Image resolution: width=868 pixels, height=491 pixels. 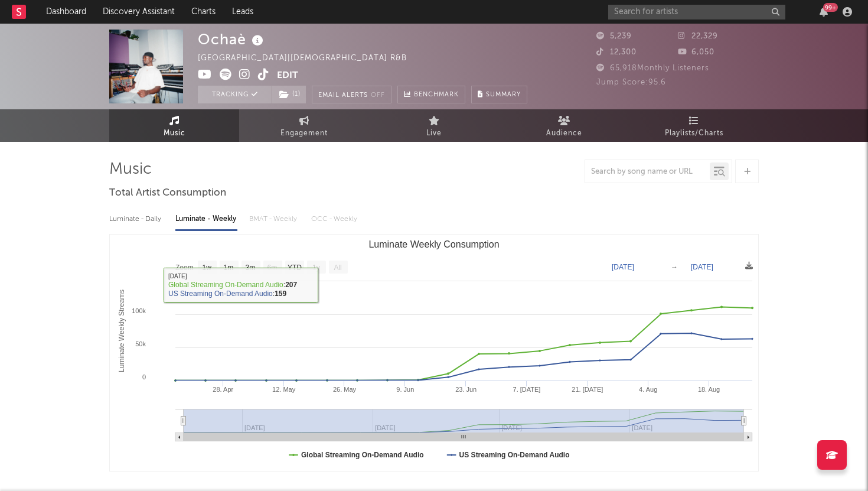 What do you see at coordinates (614, 36) in the screenshot?
I see `span: 5,239` at bounding box center [614, 36].